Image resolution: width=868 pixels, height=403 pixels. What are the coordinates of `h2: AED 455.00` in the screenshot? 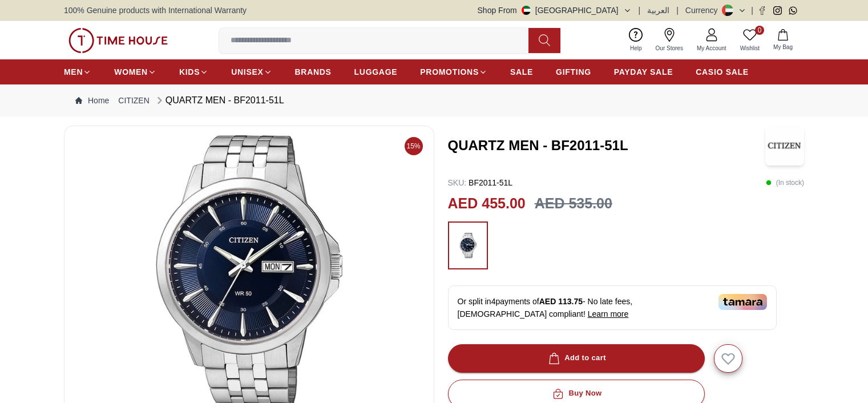 It's located at (487, 204).